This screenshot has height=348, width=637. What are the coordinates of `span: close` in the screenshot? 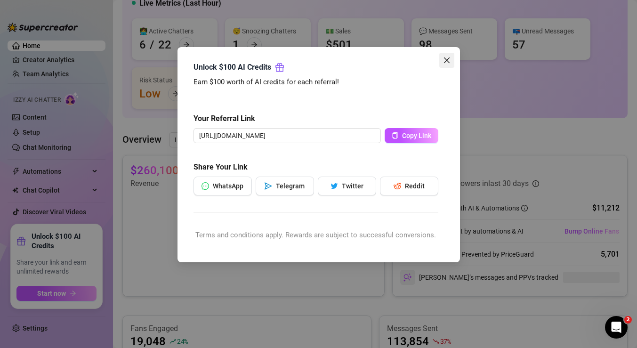 It's located at (447, 60).